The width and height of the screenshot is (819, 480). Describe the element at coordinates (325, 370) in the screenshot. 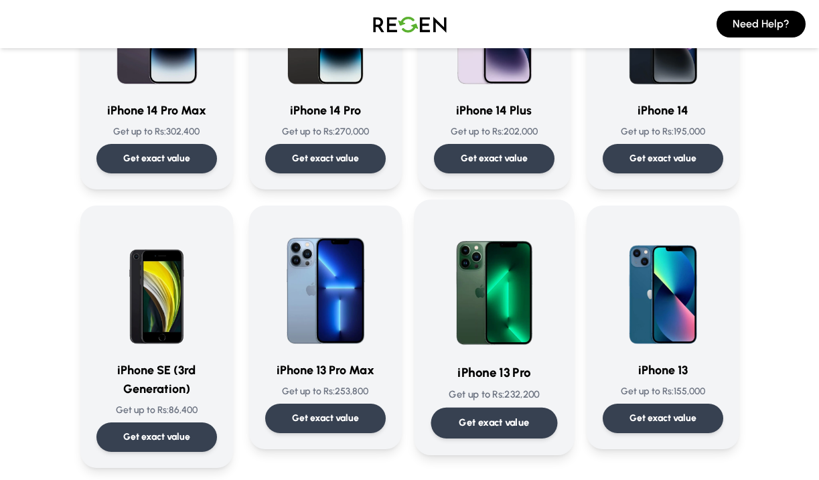

I see `h3: iPhone 13 Pro Max` at that location.